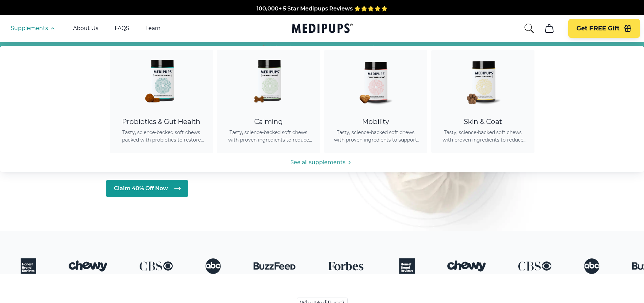 This screenshot has width=644, height=303. What do you see at coordinates (268, 81) in the screenshot?
I see `img: Calming Dog Chews - Medipups` at bounding box center [268, 81].